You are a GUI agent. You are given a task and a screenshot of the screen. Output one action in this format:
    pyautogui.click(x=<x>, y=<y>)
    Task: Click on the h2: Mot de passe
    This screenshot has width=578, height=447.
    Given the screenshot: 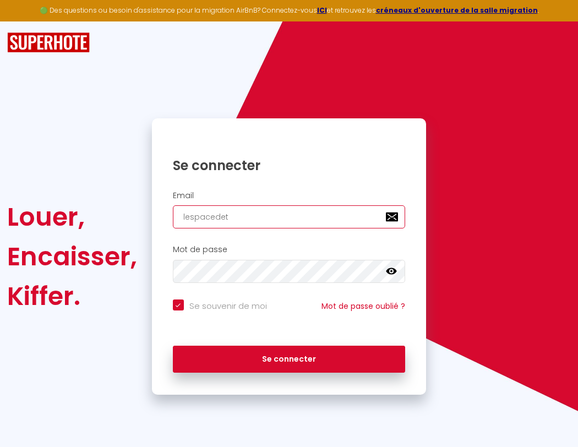 What is the action you would take?
    pyautogui.click(x=289, y=249)
    